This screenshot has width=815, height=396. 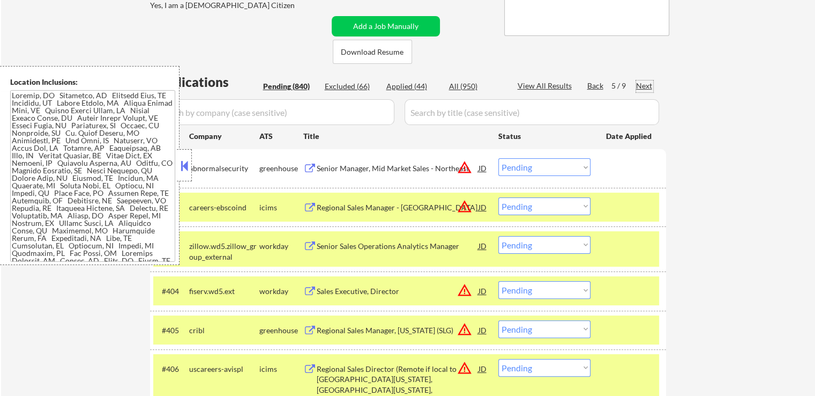 I want to click on div: #404, so click(x=171, y=291).